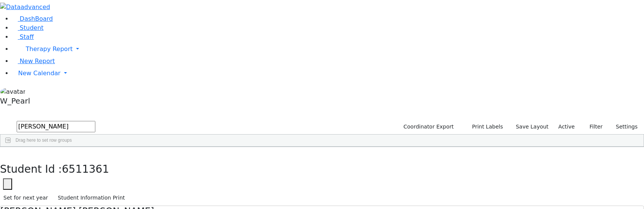 The width and height of the screenshot is (644, 209). What do you see at coordinates (36, 19) in the screenshot?
I see `span: DashBoard` at bounding box center [36, 19].